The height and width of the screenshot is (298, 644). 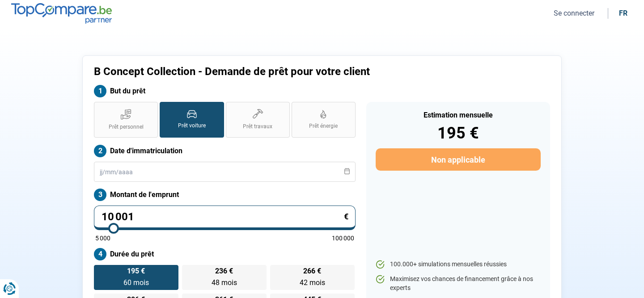 What do you see at coordinates (224, 282) in the screenshot?
I see `span: 48 mois` at bounding box center [224, 282].